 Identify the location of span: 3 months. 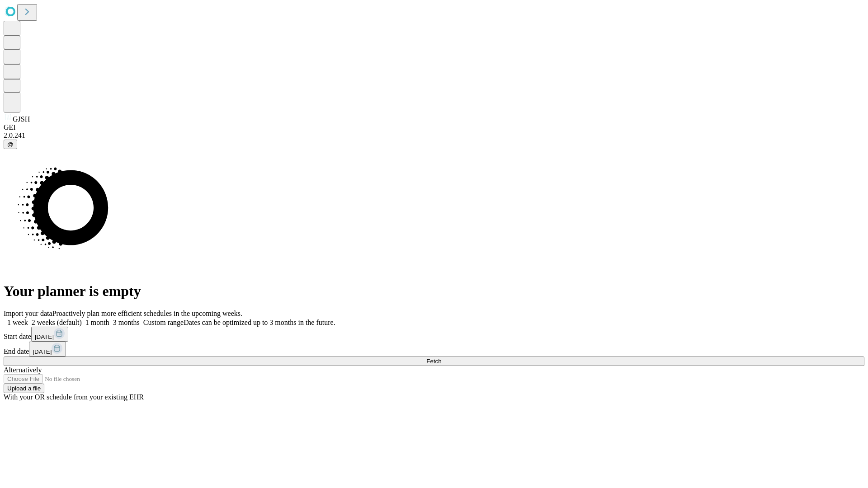
(126, 322).